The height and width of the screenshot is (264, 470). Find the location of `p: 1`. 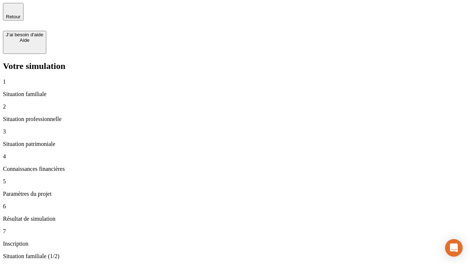

p: 1 is located at coordinates (235, 82).